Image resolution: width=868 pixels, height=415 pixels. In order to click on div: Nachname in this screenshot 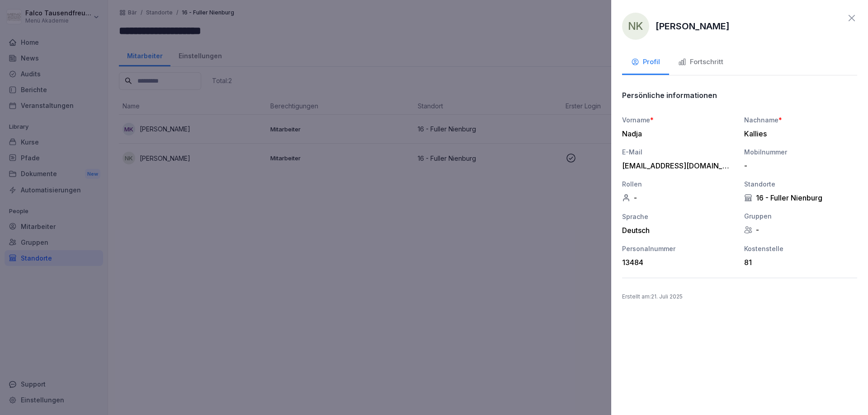, I will do `click(801, 119)`.